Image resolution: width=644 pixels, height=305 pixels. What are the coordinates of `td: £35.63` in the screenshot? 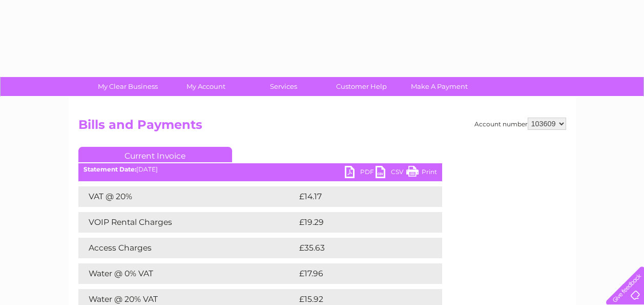 It's located at (359, 248).